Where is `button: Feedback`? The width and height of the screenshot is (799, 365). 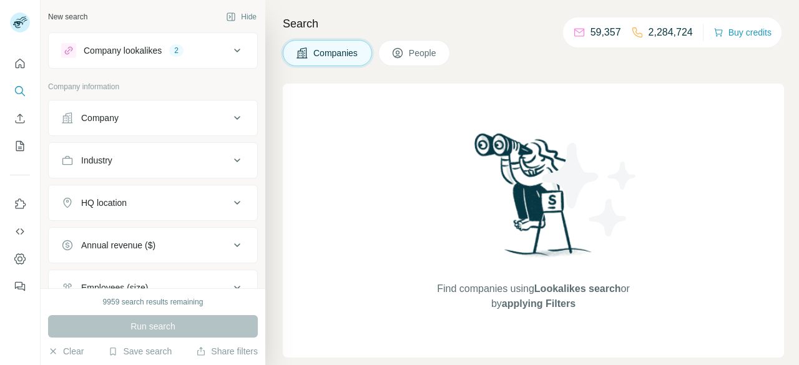
button: Feedback is located at coordinates (20, 287).